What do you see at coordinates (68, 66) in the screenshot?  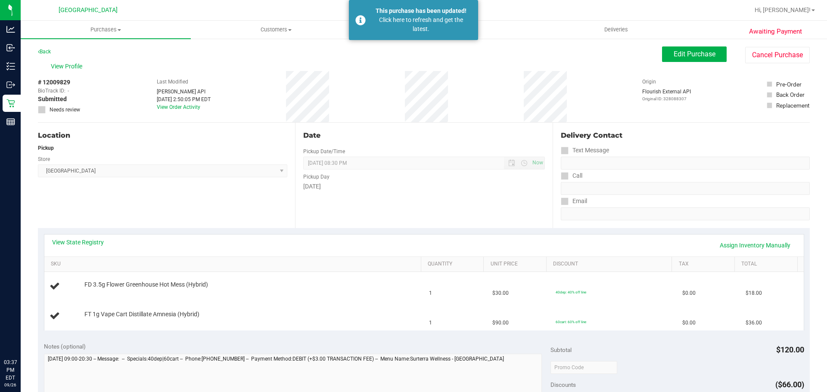 I see `span: View Profile` at bounding box center [68, 66].